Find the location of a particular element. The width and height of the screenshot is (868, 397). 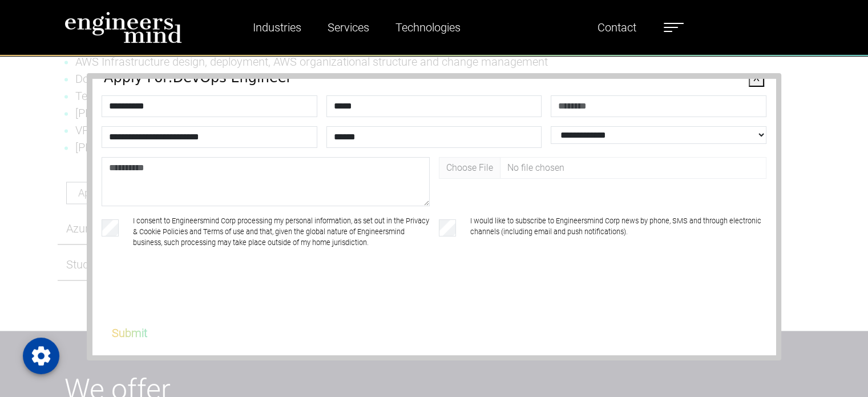

a: Industries is located at coordinates (276, 27).